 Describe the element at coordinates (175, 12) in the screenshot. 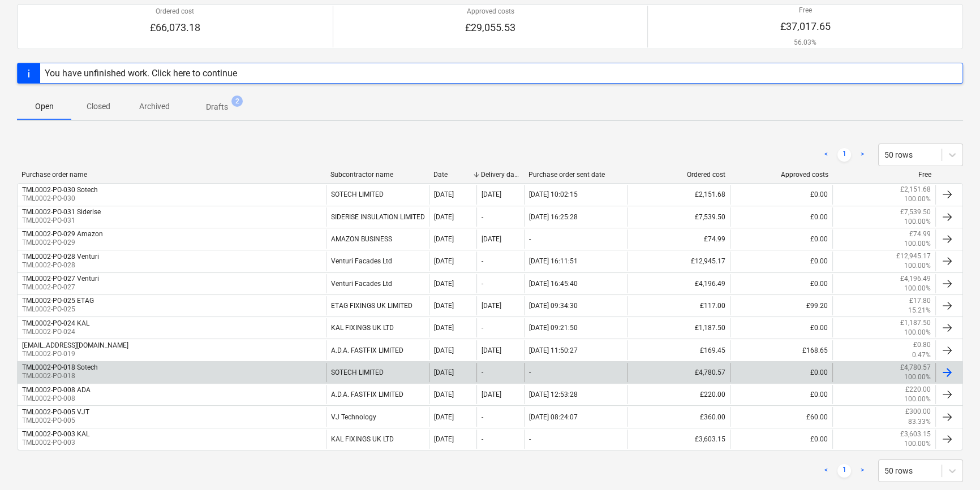

I see `p: Ordered cost` at that location.